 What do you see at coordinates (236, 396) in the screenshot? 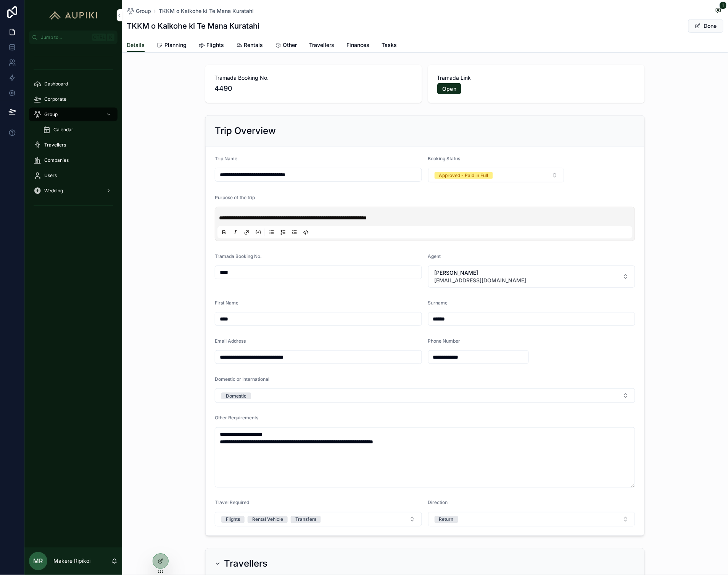
I see `div: Domestic` at bounding box center [236, 396].